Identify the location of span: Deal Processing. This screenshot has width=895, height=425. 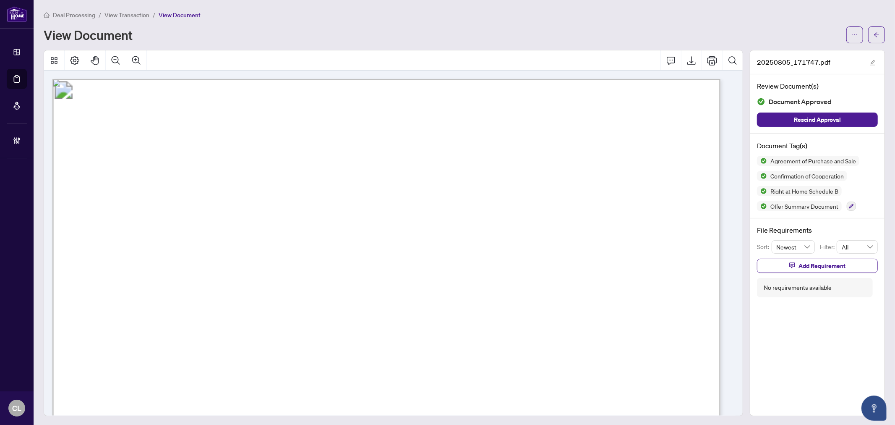
(74, 15).